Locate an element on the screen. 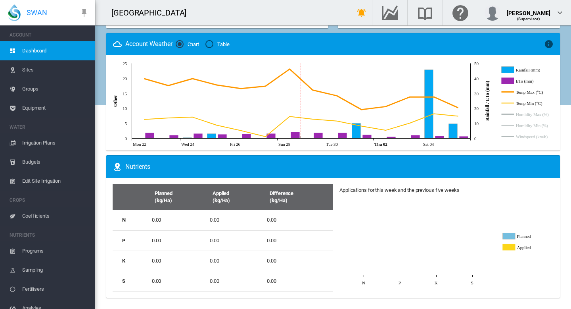  circle: Temp Min (°C) Sep 23, 2025 6.8 is located at coordinates (168, 118).